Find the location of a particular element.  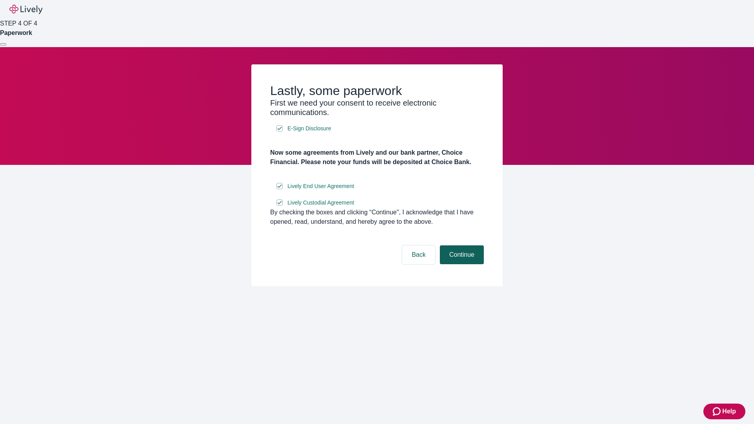

span: E-Sign Disclosure is located at coordinates (309, 128).